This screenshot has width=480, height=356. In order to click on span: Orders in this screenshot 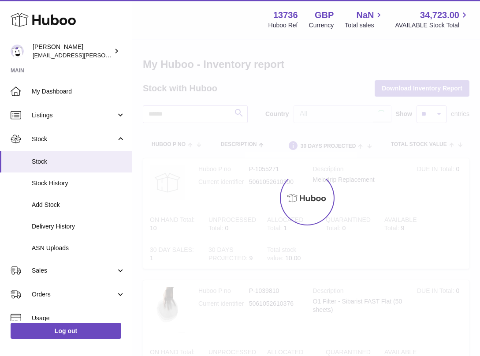, I will do `click(74, 294)`.